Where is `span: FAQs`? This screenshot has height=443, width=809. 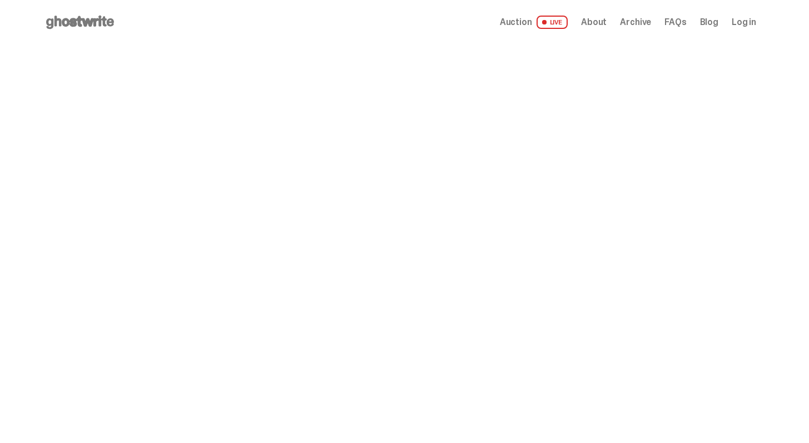 span: FAQs is located at coordinates (675, 22).